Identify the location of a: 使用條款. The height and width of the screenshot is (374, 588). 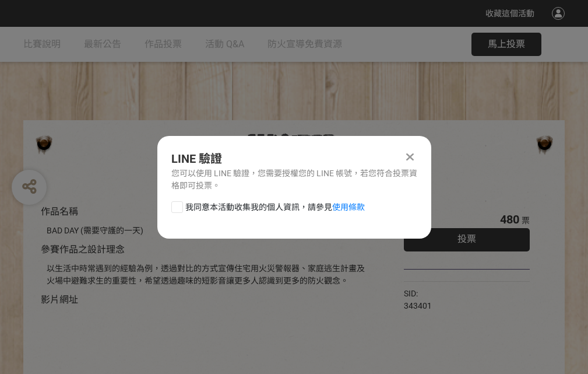
(349, 207).